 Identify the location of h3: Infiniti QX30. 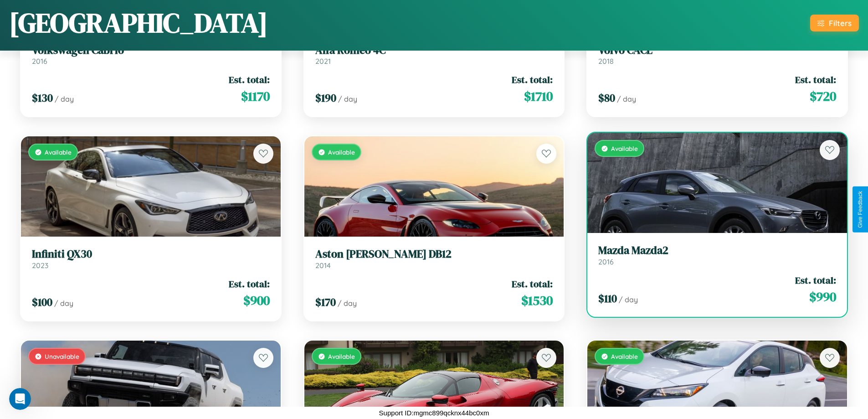
(150, 254).